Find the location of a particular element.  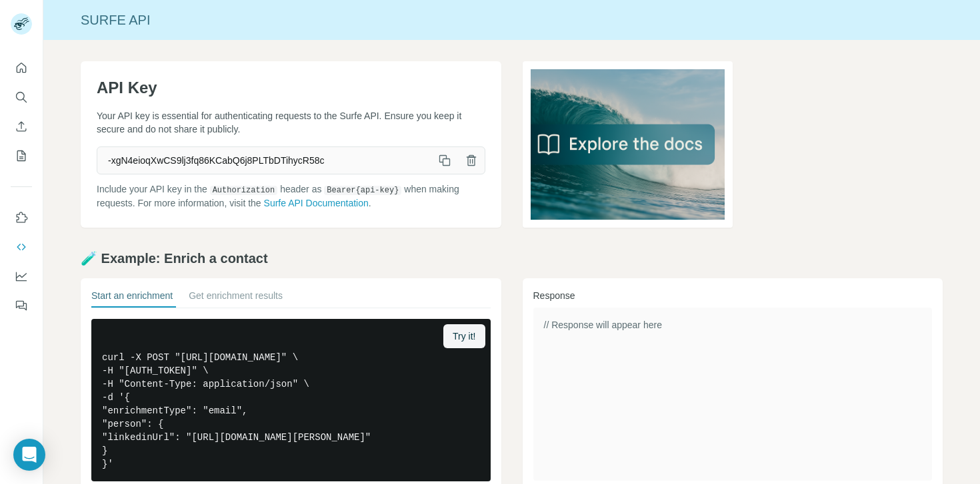

button: Dashboard is located at coordinates (21, 276).